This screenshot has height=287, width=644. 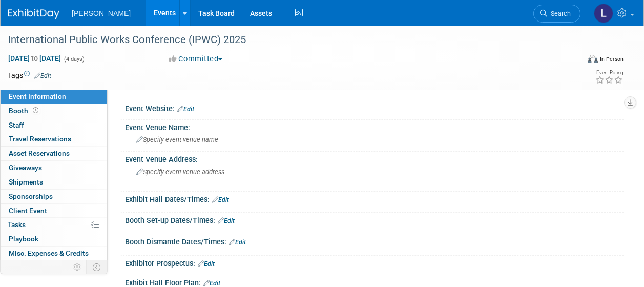 I want to click on img: Latice Spann, so click(x=603, y=13).